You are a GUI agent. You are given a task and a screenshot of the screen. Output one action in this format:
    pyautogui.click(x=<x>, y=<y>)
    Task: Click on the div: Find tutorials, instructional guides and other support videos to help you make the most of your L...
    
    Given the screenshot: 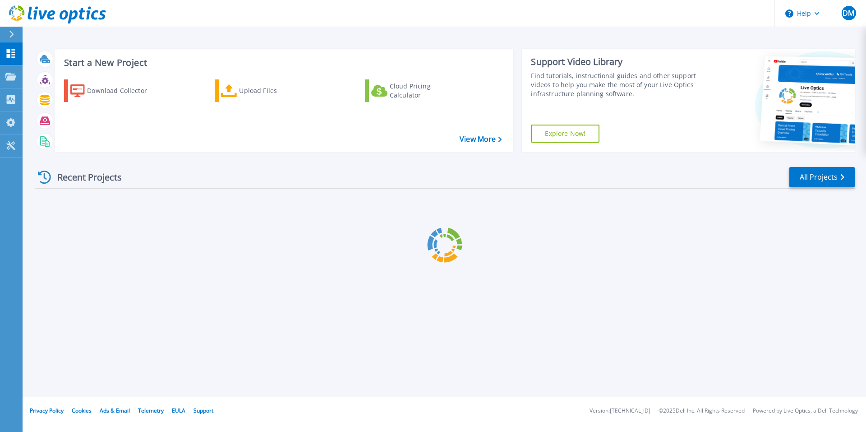 What is the action you would take?
    pyautogui.click(x=616, y=85)
    